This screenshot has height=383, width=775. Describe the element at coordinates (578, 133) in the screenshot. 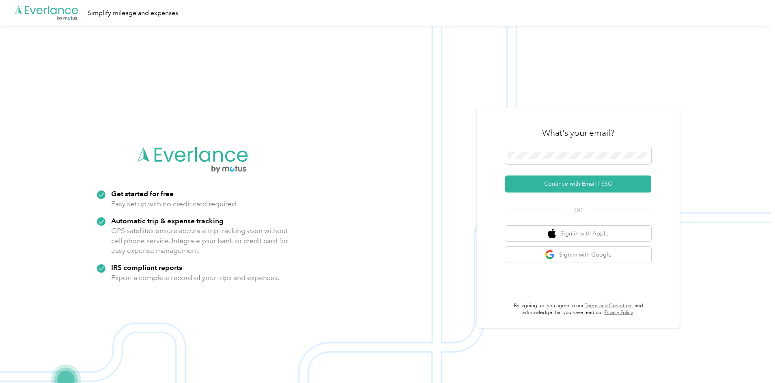

I see `h3: What's your email?` at that location.